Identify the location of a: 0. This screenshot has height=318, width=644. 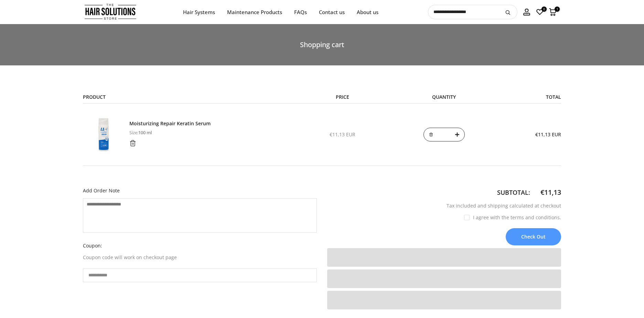
(540, 12).